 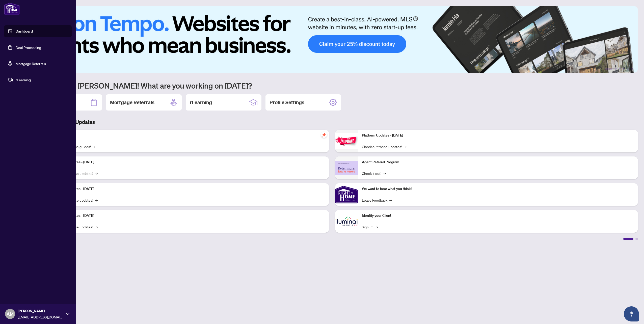 I want to click on img: logo, so click(x=12, y=8).